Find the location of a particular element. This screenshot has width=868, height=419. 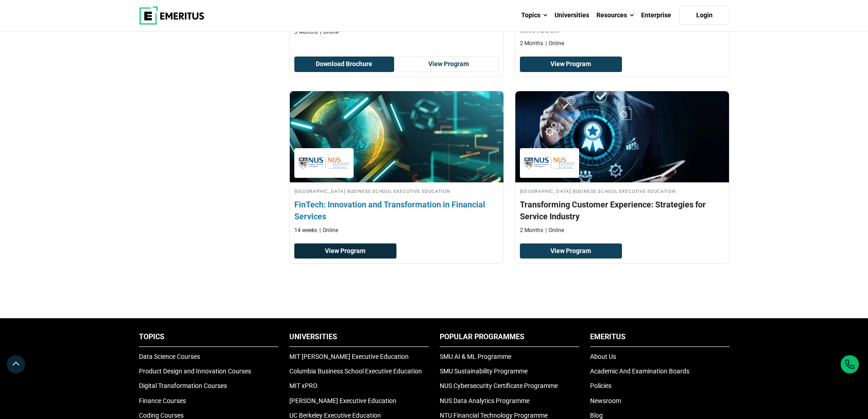

p: 14 weeks is located at coordinates (306, 230).